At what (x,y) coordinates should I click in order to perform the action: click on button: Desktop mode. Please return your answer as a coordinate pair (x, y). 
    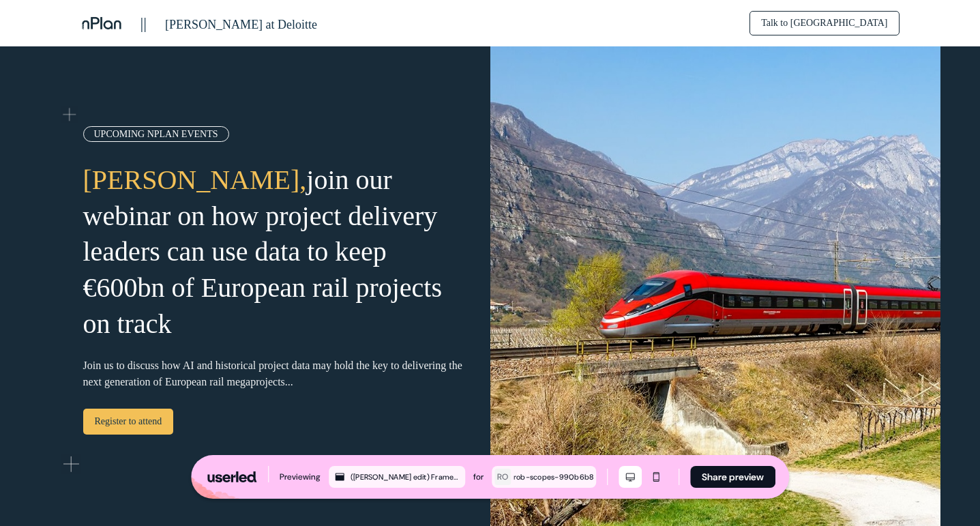
    Looking at the image, I should click on (630, 477).